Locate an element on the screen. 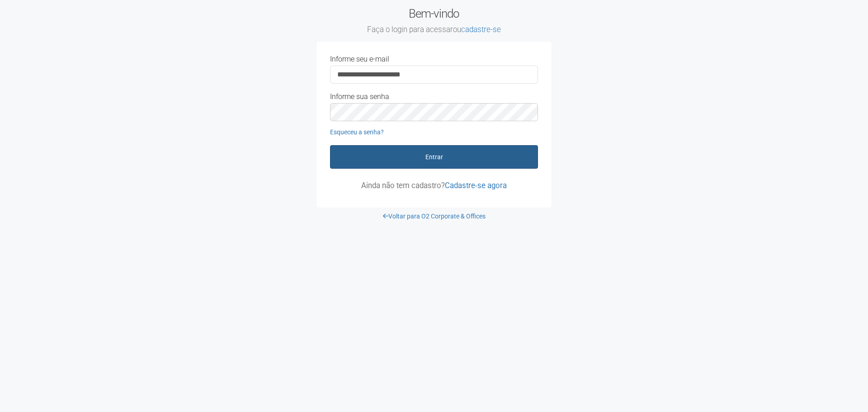 This screenshot has height=412, width=868. a: Cadastre-se agora is located at coordinates (476, 186).